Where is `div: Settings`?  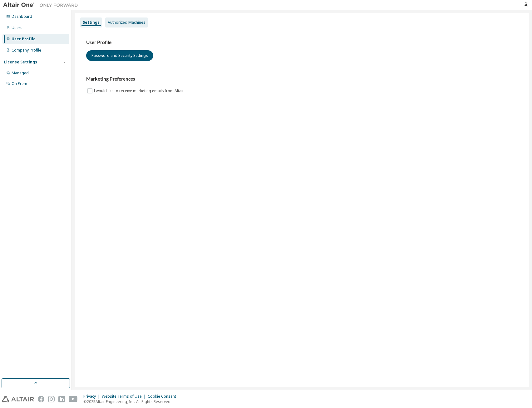
div: Settings is located at coordinates (91, 22).